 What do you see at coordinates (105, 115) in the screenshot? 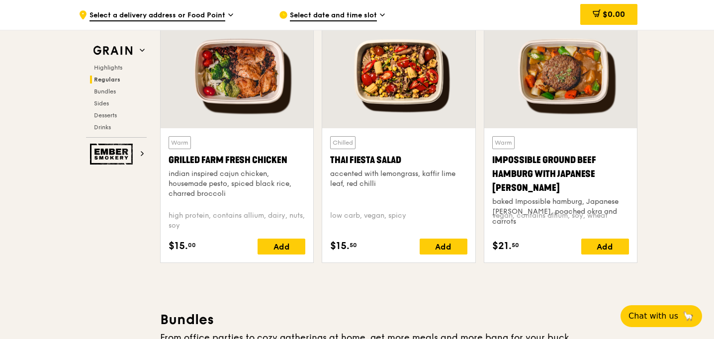
I see `span: Desserts` at bounding box center [105, 115].